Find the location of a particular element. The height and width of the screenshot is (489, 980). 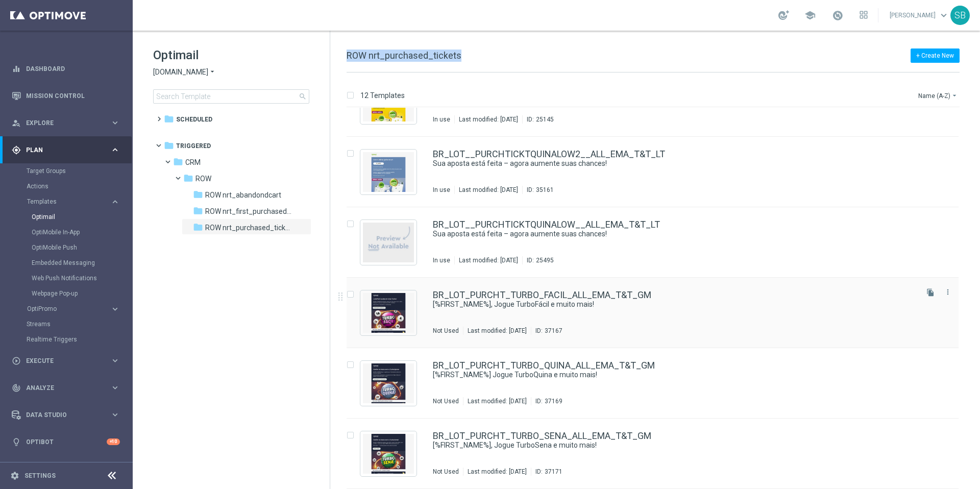

a: Mission Control is located at coordinates (73, 95).